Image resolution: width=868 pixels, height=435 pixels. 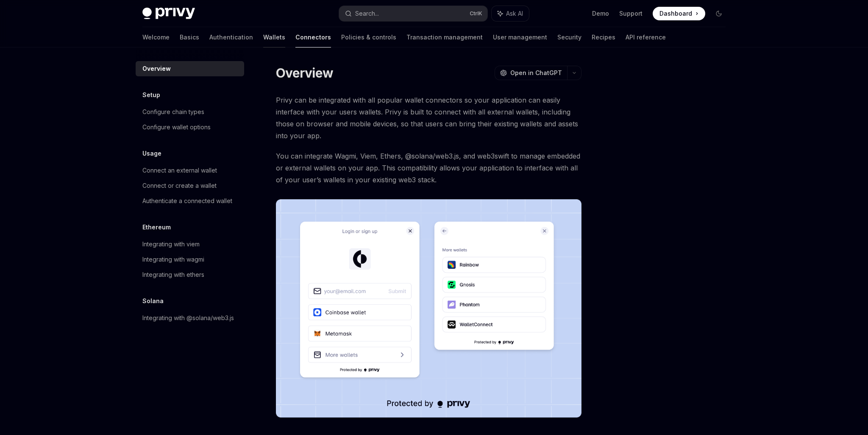 What do you see at coordinates (428, 308) in the screenshot?
I see `img: Connectors3` at bounding box center [428, 308].